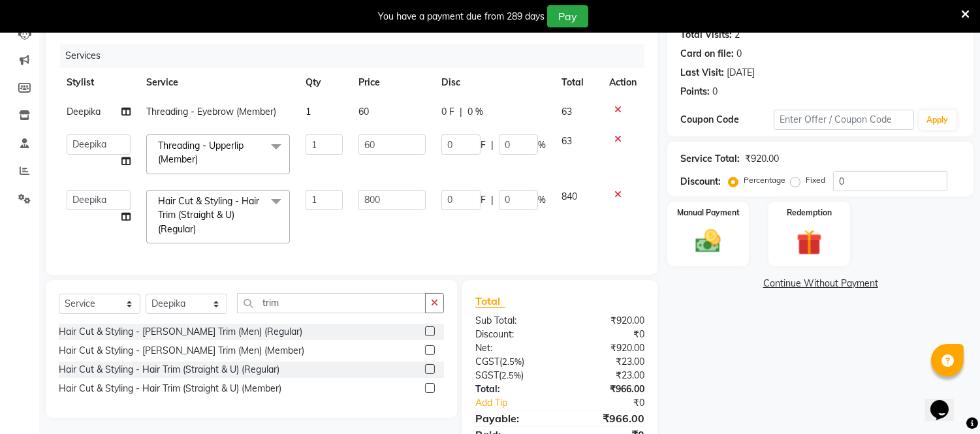 This screenshot has height=434, width=980. What do you see at coordinates (475, 111) in the screenshot?
I see `span: 0 %` at bounding box center [475, 111].